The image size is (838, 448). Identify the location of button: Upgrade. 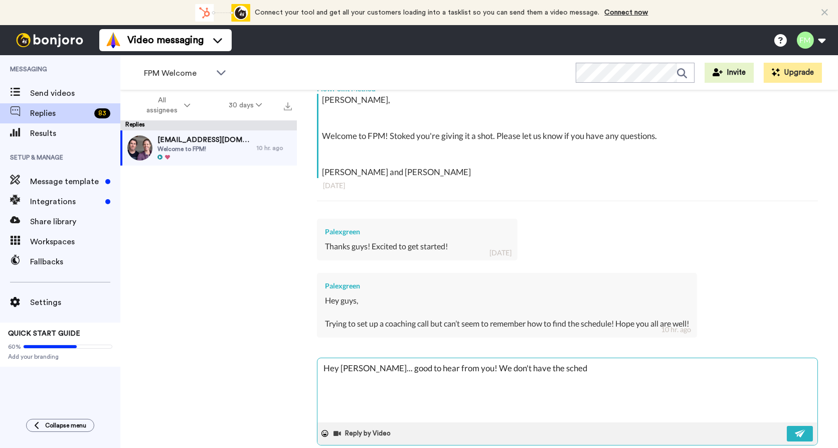
(793, 73).